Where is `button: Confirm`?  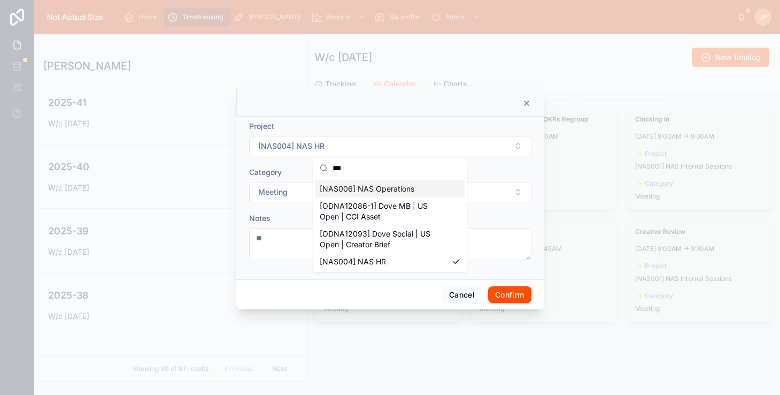 button: Confirm is located at coordinates (510, 295).